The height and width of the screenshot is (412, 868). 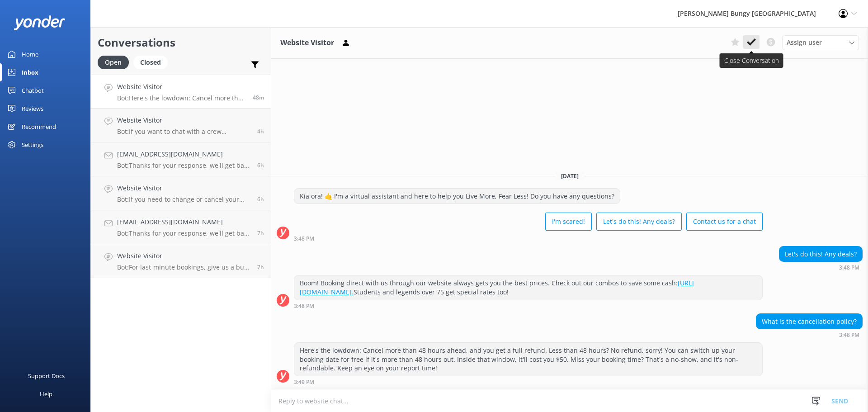 What do you see at coordinates (307, 43) in the screenshot?
I see `h3: Website Visitor` at bounding box center [307, 43].